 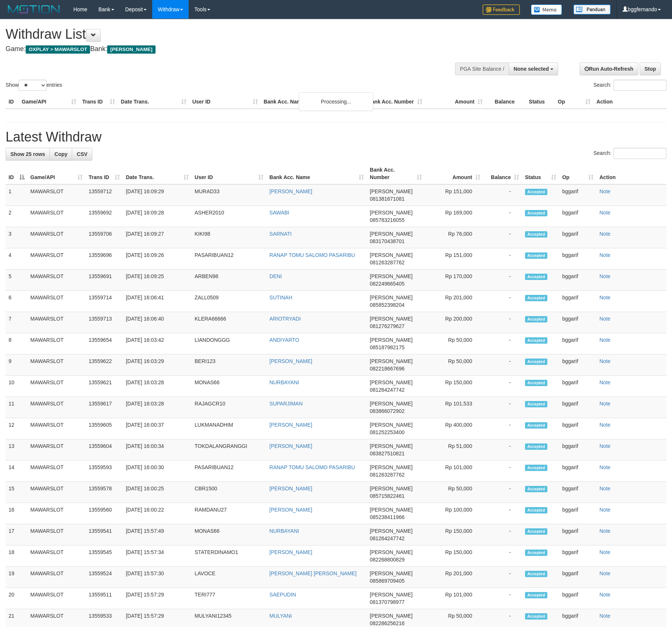 What do you see at coordinates (609, 69) in the screenshot?
I see `a: Run Auto-Refresh` at bounding box center [609, 69].